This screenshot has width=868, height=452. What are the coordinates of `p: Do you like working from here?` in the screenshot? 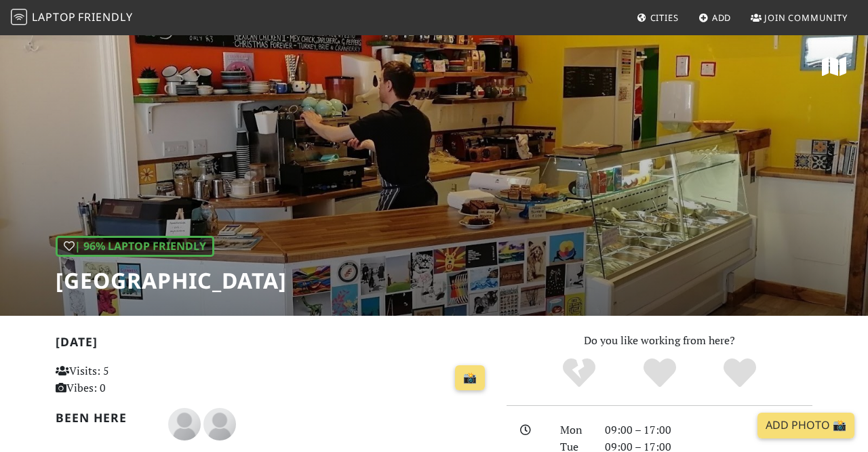 It's located at (659, 341).